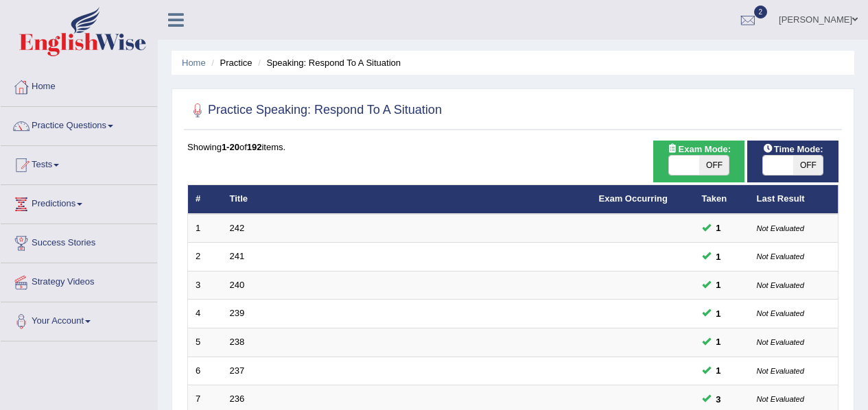 This screenshot has width=868, height=410. Describe the element at coordinates (79, 319) in the screenshot. I see `a: Your Account` at that location.